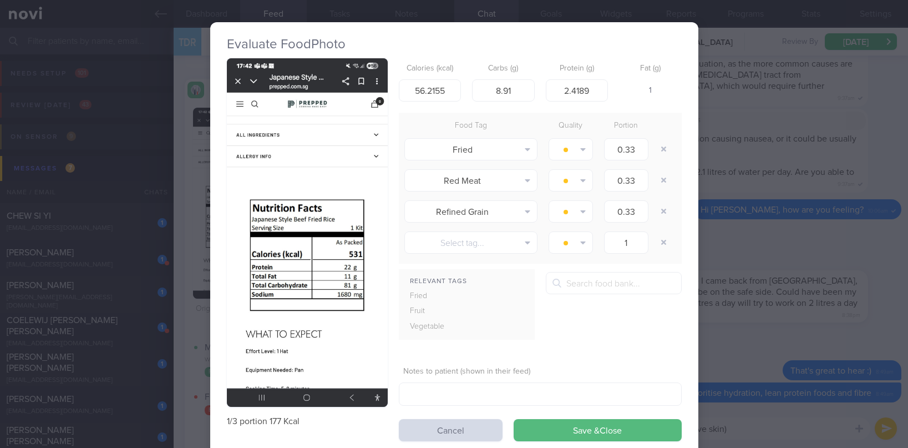 The height and width of the screenshot is (448, 908). Describe the element at coordinates (614, 283) in the screenshot. I see `input: Search food bank...` at that location.